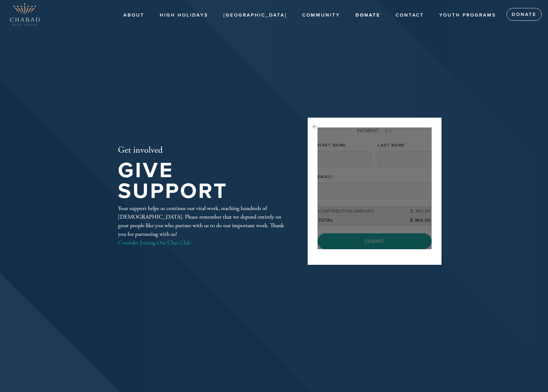 This screenshot has height=392, width=548. Describe the element at coordinates (25, 15) in the screenshot. I see `img: Copy%20of%20West_Delray_Logo.png` at that location.